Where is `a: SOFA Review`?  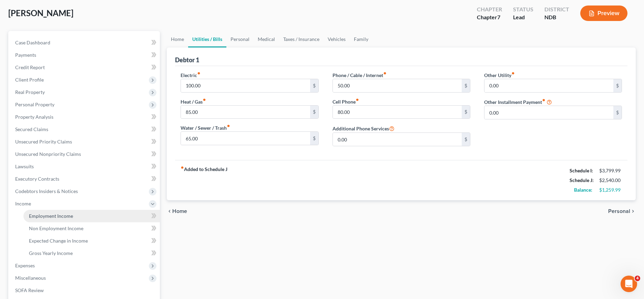
a: SOFA Review is located at coordinates (85, 291).